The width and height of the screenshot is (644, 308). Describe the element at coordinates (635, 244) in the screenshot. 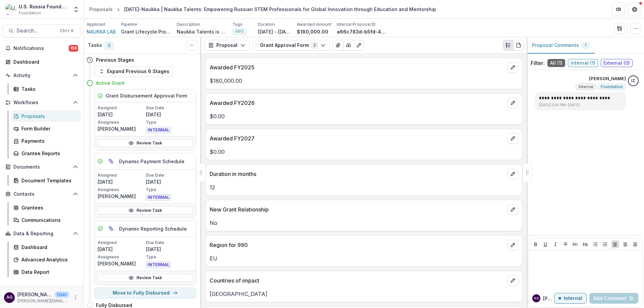

I see `button: Align Right` at that location.